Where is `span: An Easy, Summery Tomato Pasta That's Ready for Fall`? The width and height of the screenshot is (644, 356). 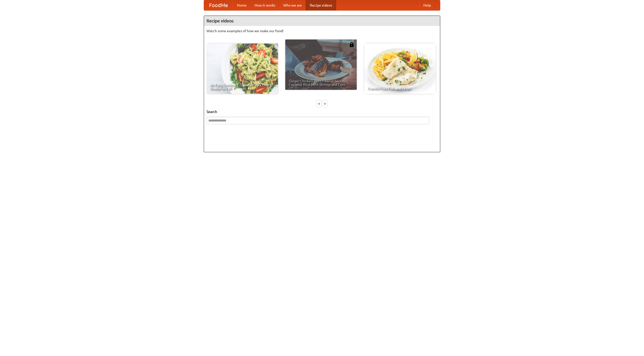
span: An Easy, Summery Tomato Pasta That's Ready for Fall is located at coordinates (242, 87).